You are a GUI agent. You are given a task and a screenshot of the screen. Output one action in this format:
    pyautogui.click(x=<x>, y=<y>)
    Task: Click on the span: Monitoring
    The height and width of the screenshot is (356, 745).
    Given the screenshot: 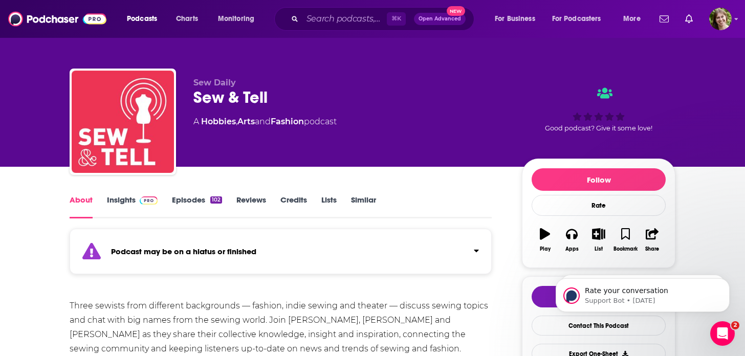 What is the action you would take?
    pyautogui.click(x=236, y=19)
    